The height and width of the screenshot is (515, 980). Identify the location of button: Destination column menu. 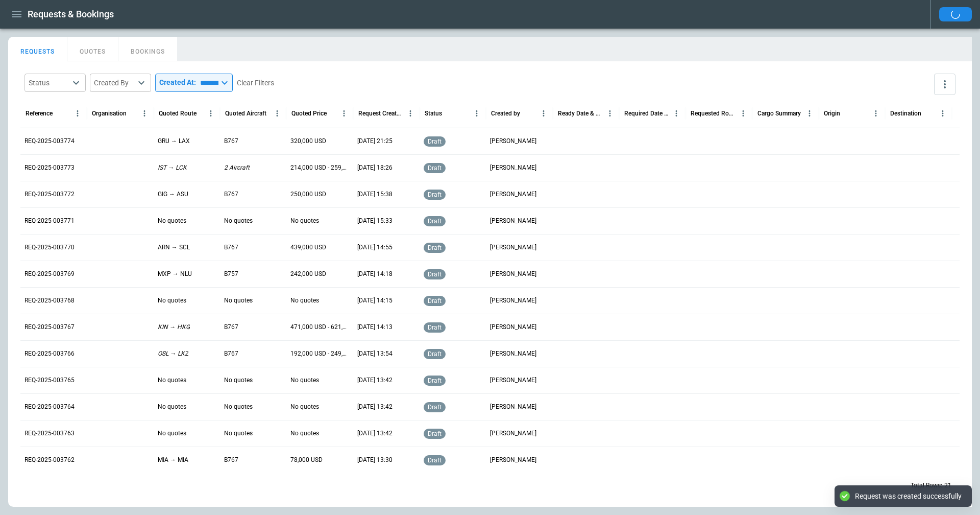
(943, 113).